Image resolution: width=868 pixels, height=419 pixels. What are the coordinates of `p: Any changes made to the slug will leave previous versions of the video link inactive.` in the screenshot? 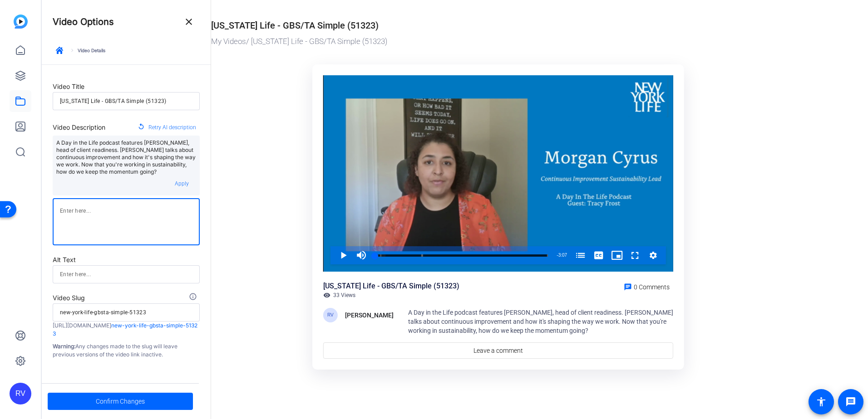 It's located at (126, 351).